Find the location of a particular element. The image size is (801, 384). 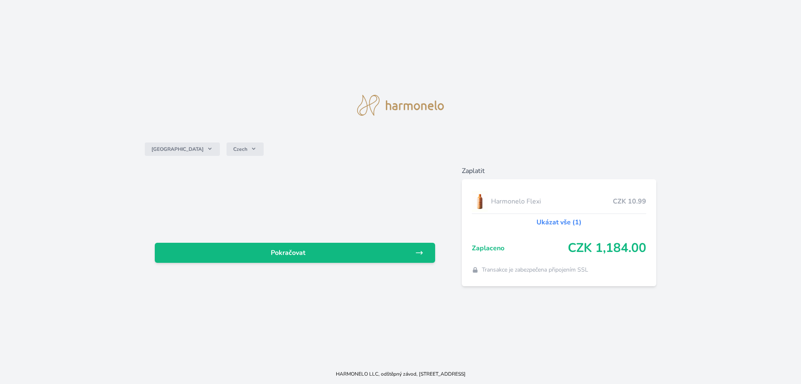

span: CZK 10.99 is located at coordinates (630, 201).